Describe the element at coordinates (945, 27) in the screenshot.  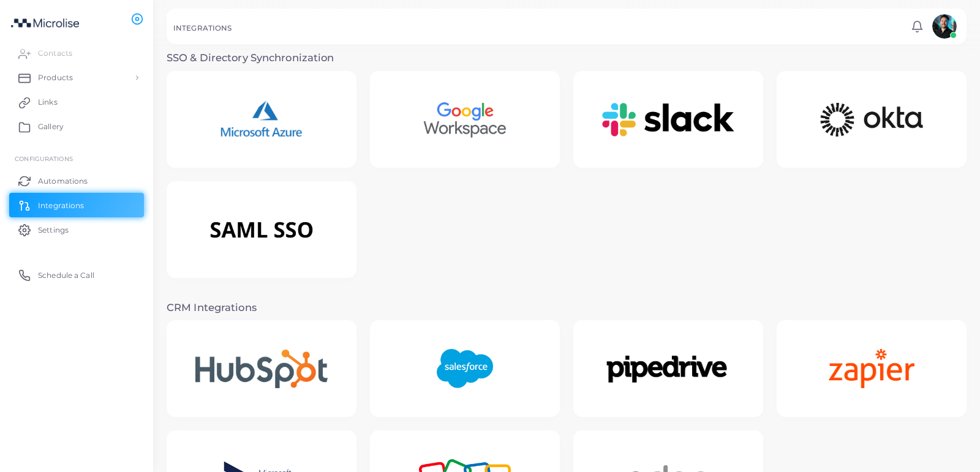
I see `img: avatar` at that location.